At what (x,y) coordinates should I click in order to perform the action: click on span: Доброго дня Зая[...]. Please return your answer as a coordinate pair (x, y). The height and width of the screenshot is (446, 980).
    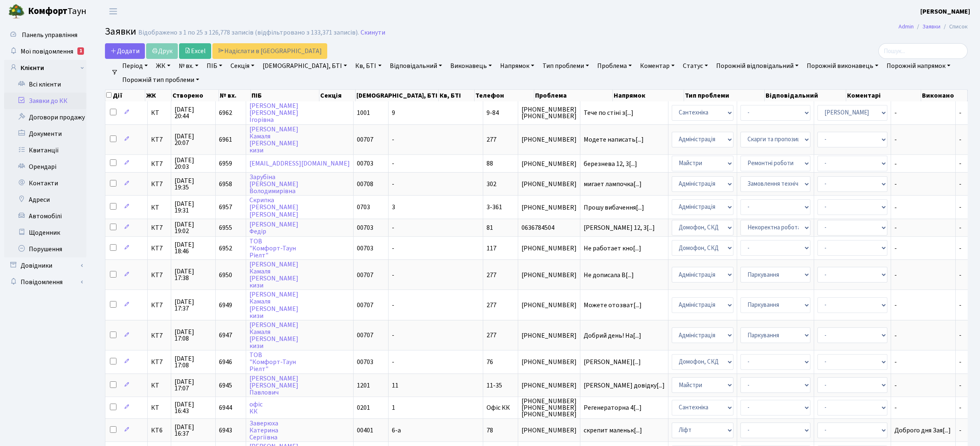
    Looking at the image, I should click on (922, 430).